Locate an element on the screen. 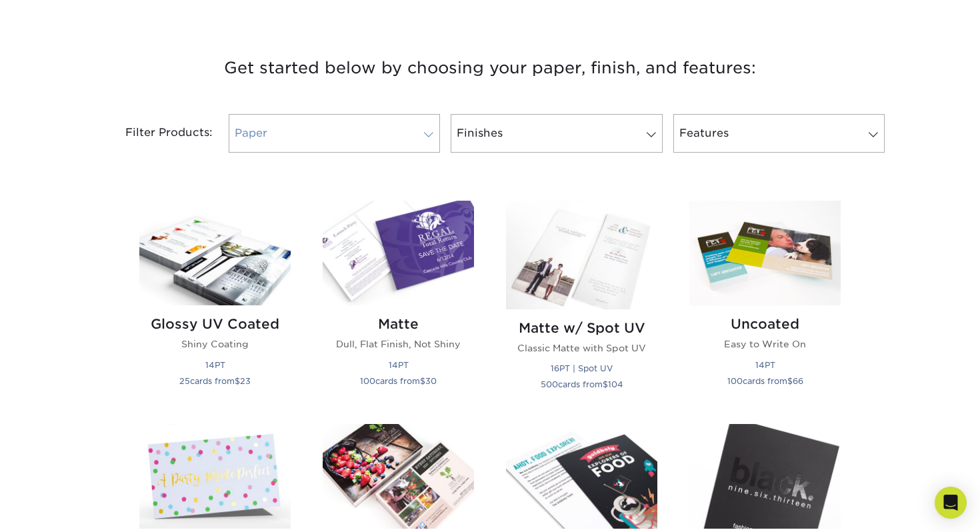 This screenshot has width=980, height=532. a: Glossy UV Coated Postcards Glossy UV Coated Shiny Coating 14PT 25cards from$23 is located at coordinates (215, 304).